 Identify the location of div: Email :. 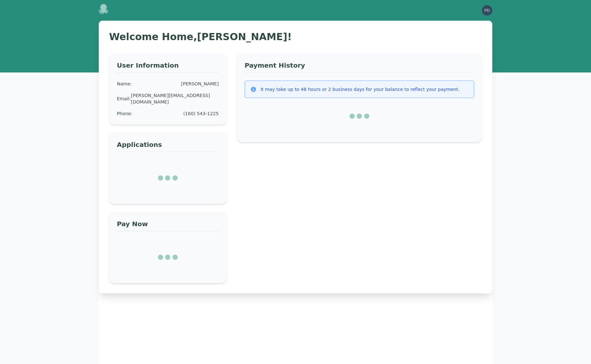
(124, 98).